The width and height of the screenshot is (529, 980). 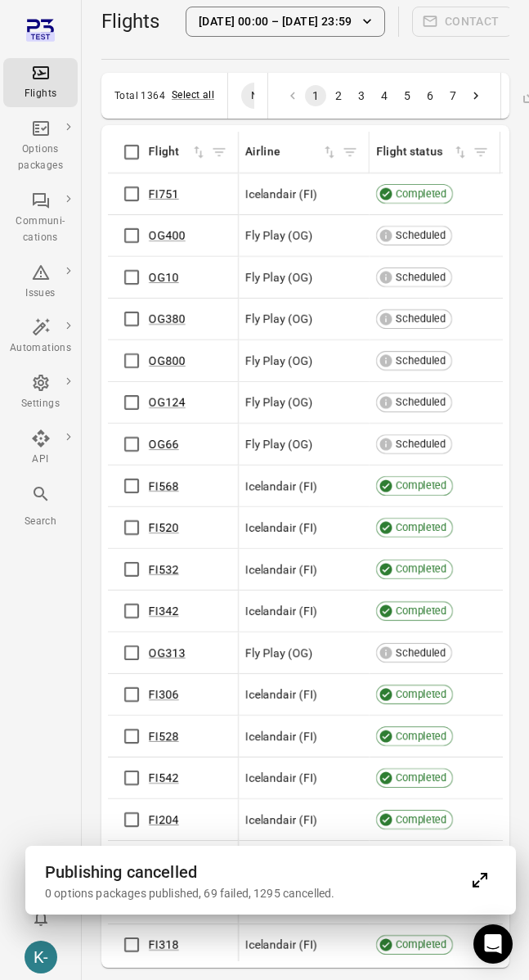 I want to click on div: Flight, so click(x=169, y=153).